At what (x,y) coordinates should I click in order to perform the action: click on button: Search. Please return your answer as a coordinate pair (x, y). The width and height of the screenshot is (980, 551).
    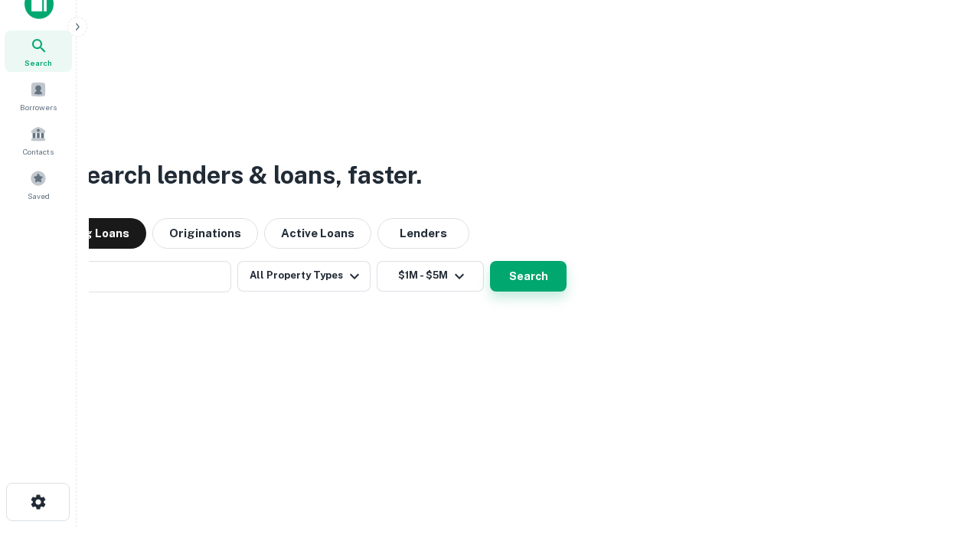
    Looking at the image, I should click on (528, 276).